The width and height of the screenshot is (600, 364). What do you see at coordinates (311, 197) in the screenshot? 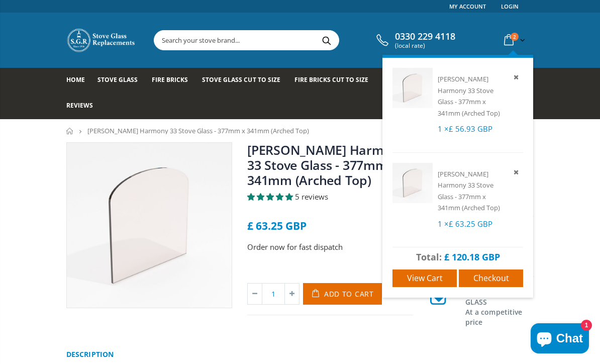
I see `span: 5 reviews` at bounding box center [311, 197].